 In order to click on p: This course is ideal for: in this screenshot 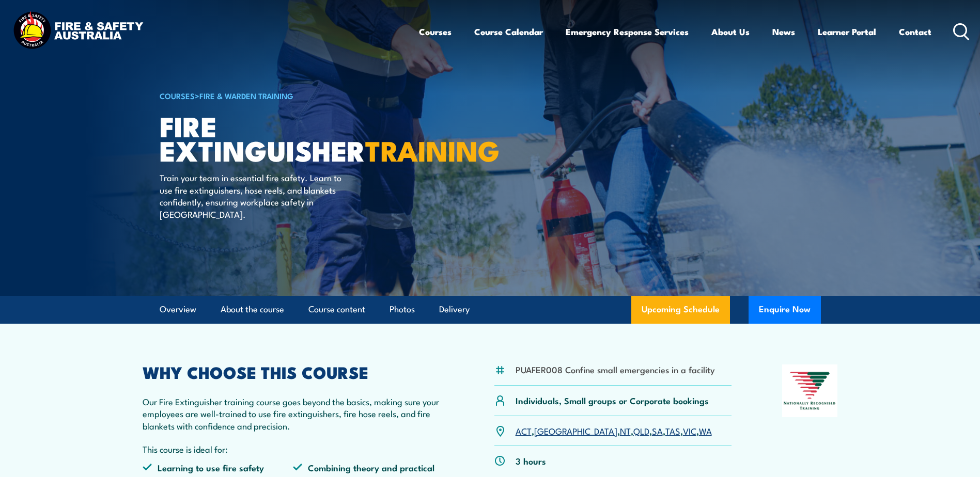, I will do `click(294, 449)`.